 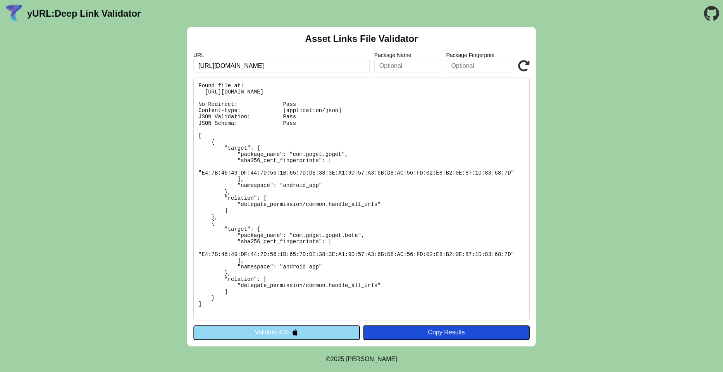 I want to click on a: Michael Ibragimchayev's Personal Site, so click(x=372, y=359).